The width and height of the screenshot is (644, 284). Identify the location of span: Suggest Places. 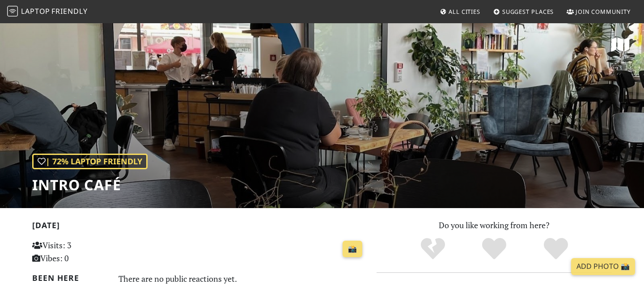
(528, 11).